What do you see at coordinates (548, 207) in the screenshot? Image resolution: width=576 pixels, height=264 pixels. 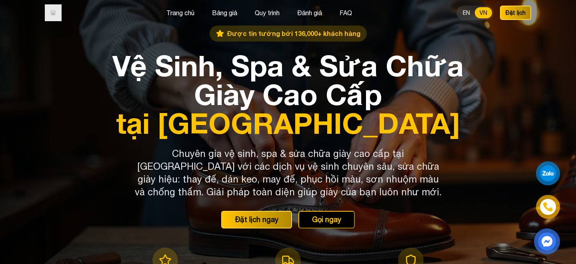 I see `a: phone-icon` at bounding box center [548, 207].